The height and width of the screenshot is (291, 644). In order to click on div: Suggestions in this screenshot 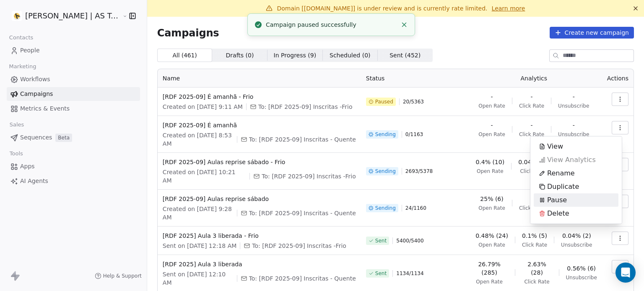, I will do `click(576, 180)`.